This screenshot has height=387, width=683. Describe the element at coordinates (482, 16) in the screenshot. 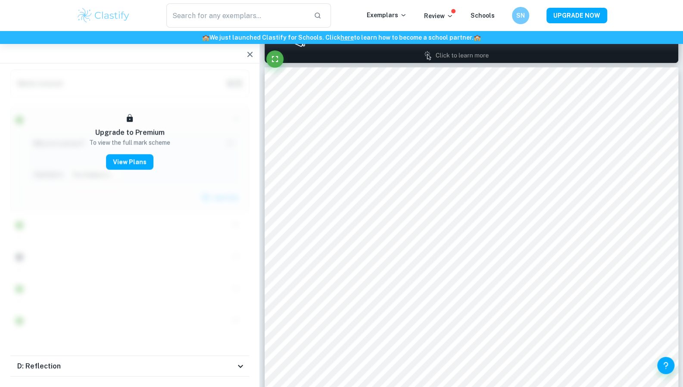

I see `a: Schools` at that location.